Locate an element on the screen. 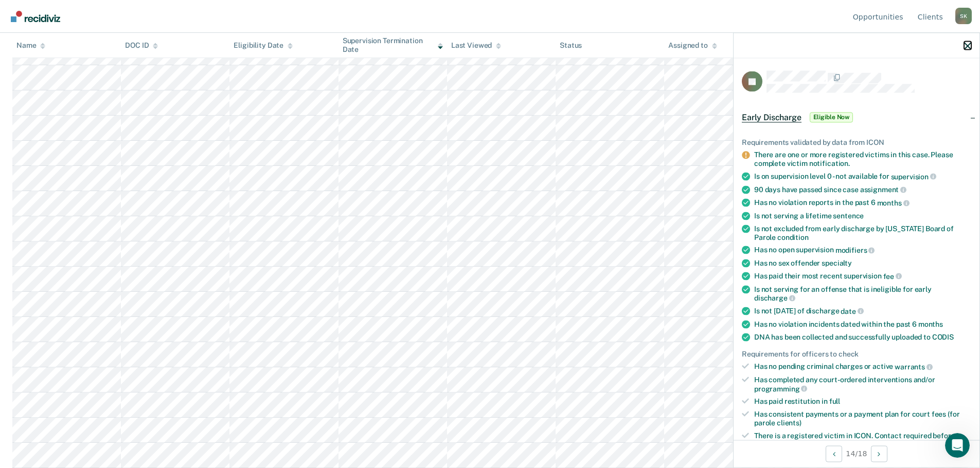  span: CODIS is located at coordinates (943, 336).